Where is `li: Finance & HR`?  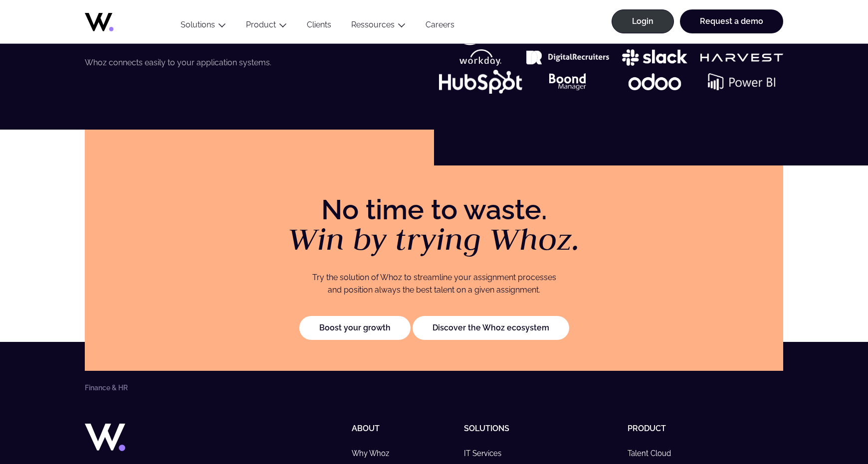
li: Finance & HR is located at coordinates (106, 388).